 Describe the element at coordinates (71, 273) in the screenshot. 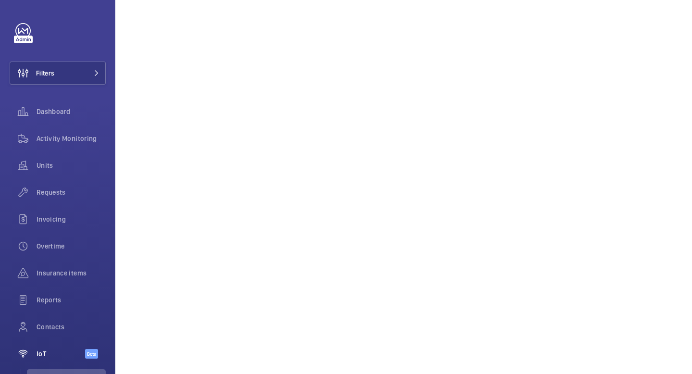

I see `span: Insurance items` at that location.